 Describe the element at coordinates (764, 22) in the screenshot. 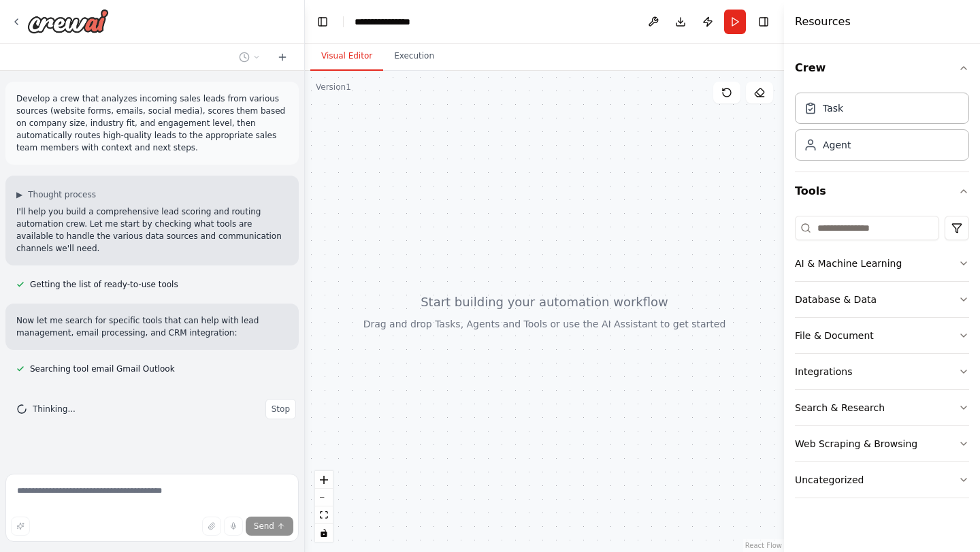

I see `button: Hide right sidebar` at that location.